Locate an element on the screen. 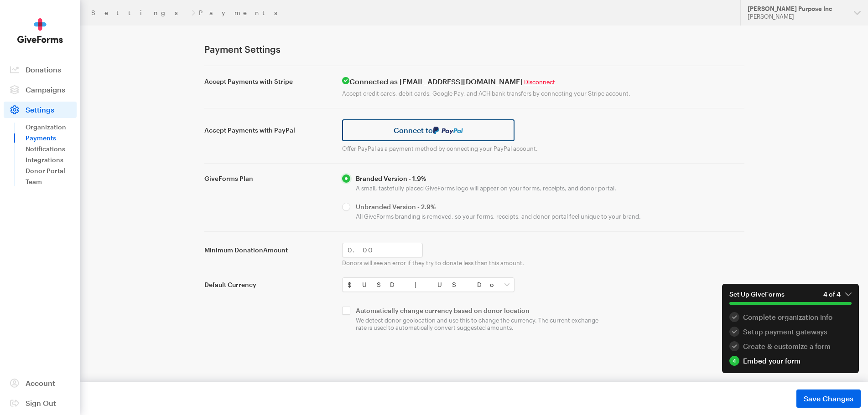  a: 1 Complete organization info is located at coordinates (790, 317).